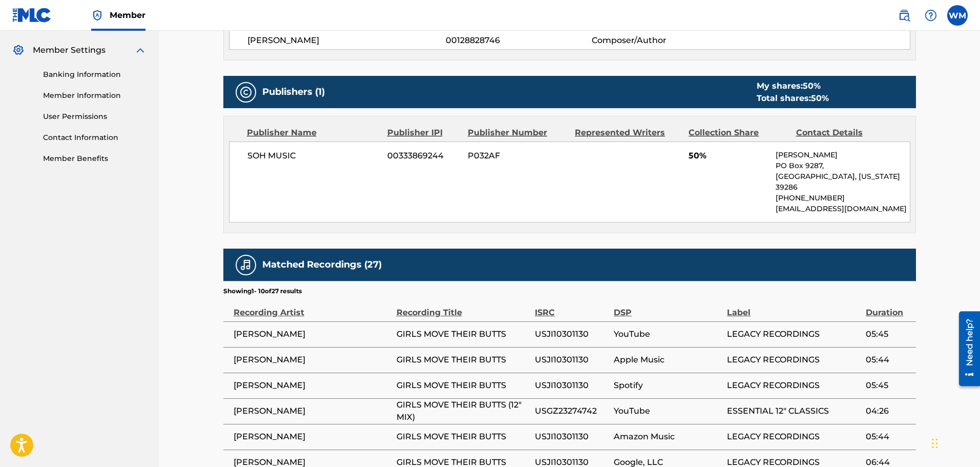  Describe the element at coordinates (889, 307) in the screenshot. I see `div: Duration` at that location.